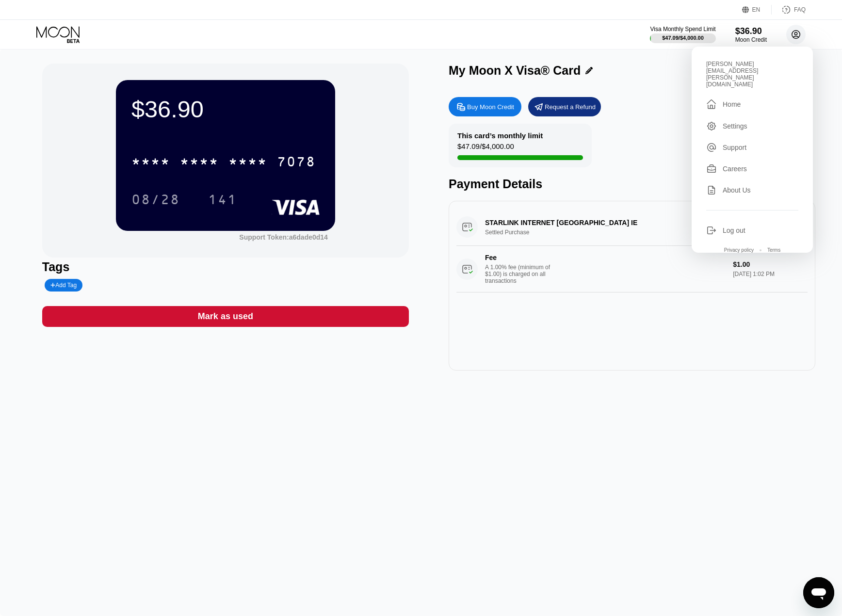 This screenshot has height=616, width=842. I want to click on div: Support Token: a6dade0d14, so click(283, 237).